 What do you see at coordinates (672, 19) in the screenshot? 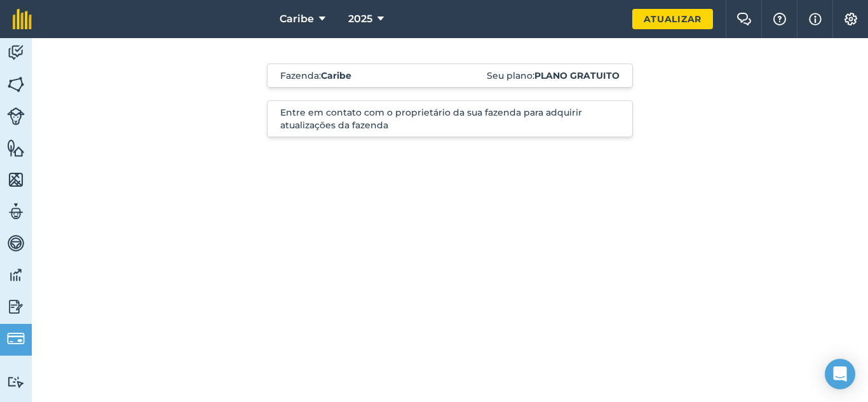
I see `font: Atualizar` at bounding box center [672, 19].